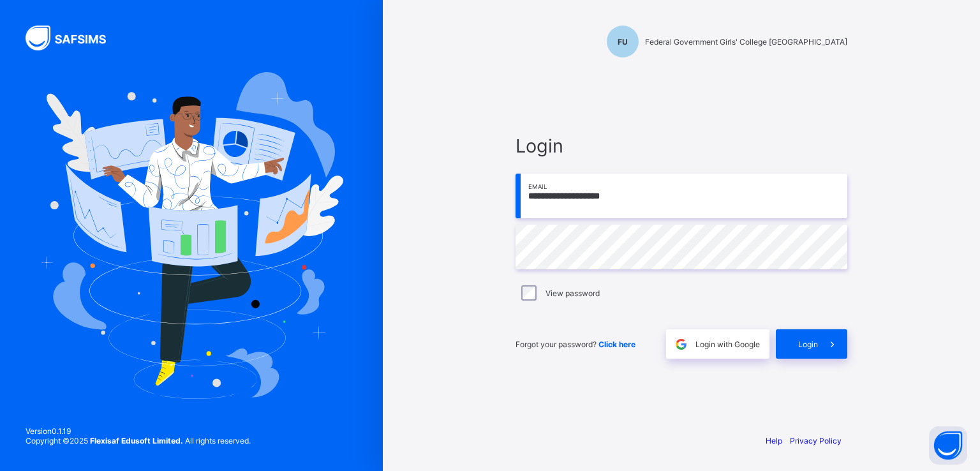 This screenshot has width=980, height=471. Describe the element at coordinates (572, 293) in the screenshot. I see `label: View password` at that location.